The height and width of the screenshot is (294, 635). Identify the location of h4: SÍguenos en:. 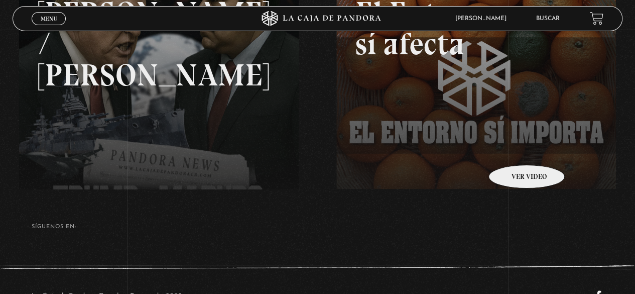
(317, 226).